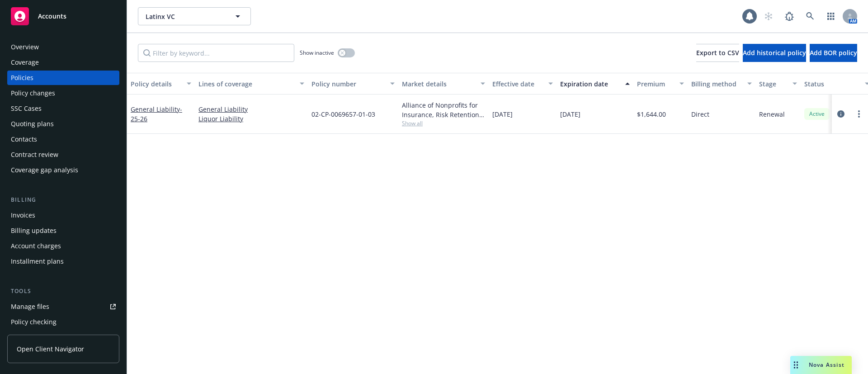 This screenshot has width=868, height=374. I want to click on a: circleInformation, so click(841, 114).